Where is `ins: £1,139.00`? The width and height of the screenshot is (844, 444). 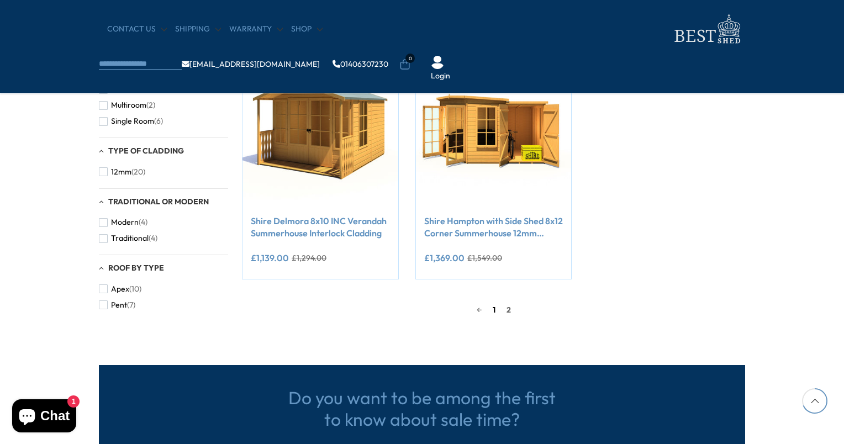 ins: £1,139.00 is located at coordinates (269, 258).